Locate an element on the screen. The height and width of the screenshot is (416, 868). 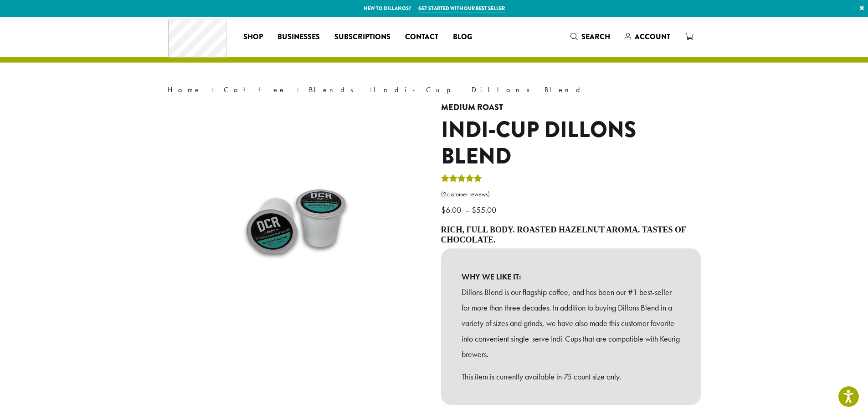
nav: Breadcrumb is located at coordinates (434, 89).